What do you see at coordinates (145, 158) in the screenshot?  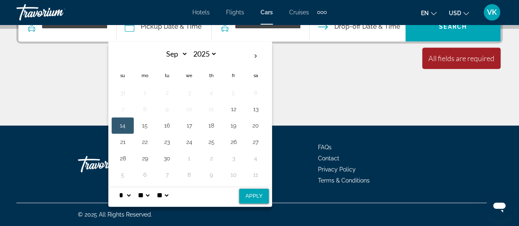 I see `button: Day 29` at bounding box center [145, 158].